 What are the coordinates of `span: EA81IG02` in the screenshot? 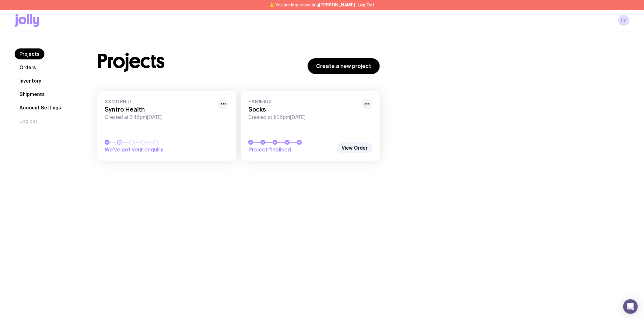 It's located at (303, 102).